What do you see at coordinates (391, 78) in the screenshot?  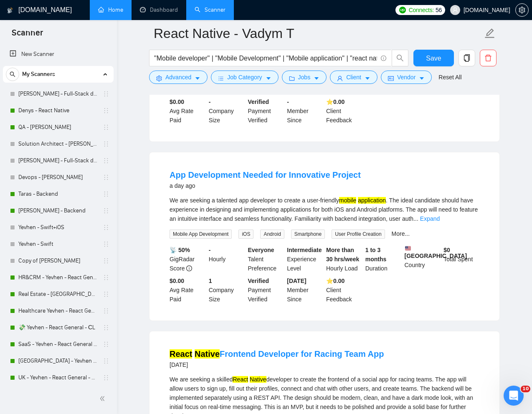 I see `span: idcard` at bounding box center [391, 78].